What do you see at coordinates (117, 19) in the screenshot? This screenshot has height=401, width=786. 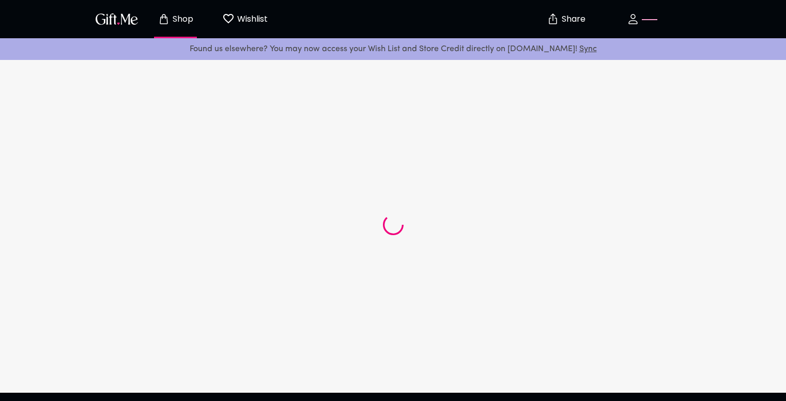 I see `button: GiftMe Logo` at bounding box center [117, 19].